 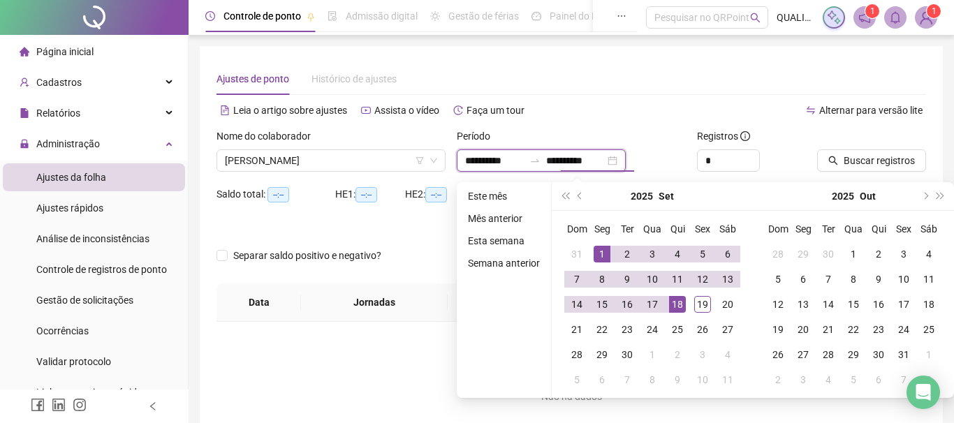 I want to click on span: QUALITÁ MAIS, so click(x=795, y=17).